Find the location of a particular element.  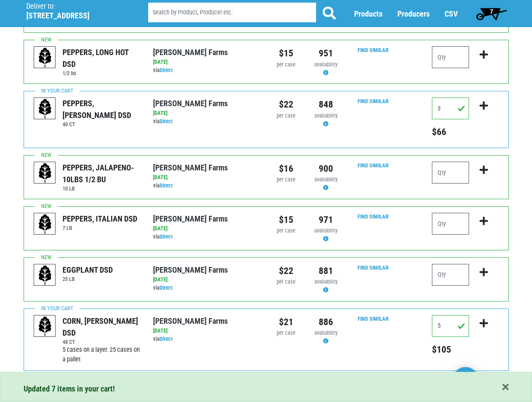

div: 881 is located at coordinates (325, 271).